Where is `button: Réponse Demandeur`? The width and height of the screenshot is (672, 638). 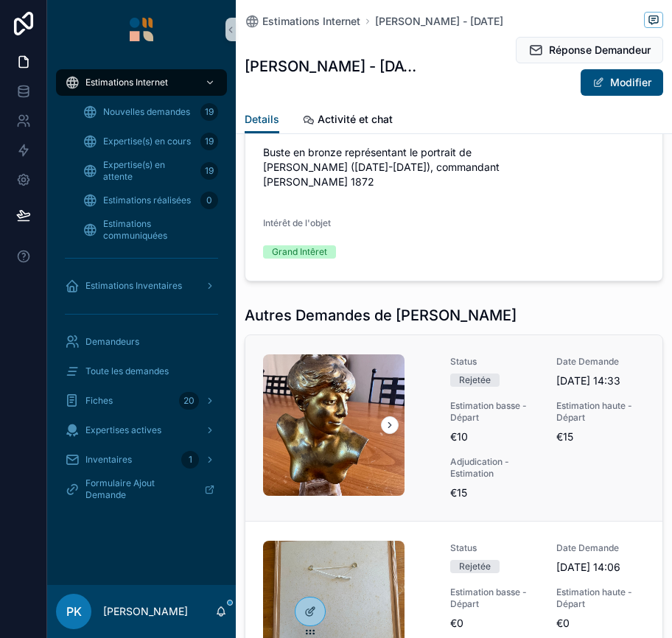
button: Réponse Demandeur is located at coordinates (589, 50).